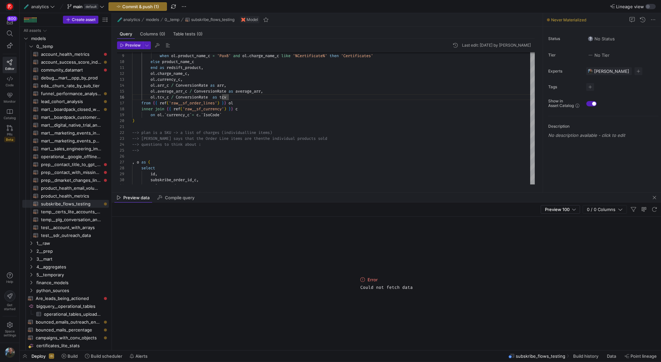  Describe the element at coordinates (78, 7) in the screenshot. I see `span: main` at that location.